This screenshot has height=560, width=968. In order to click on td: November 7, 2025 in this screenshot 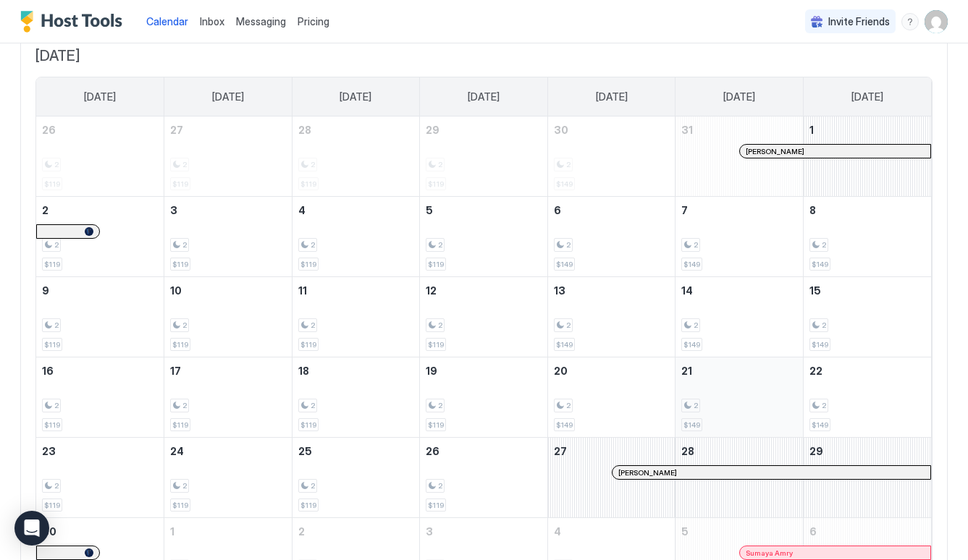, I will do `click(739, 237)`.